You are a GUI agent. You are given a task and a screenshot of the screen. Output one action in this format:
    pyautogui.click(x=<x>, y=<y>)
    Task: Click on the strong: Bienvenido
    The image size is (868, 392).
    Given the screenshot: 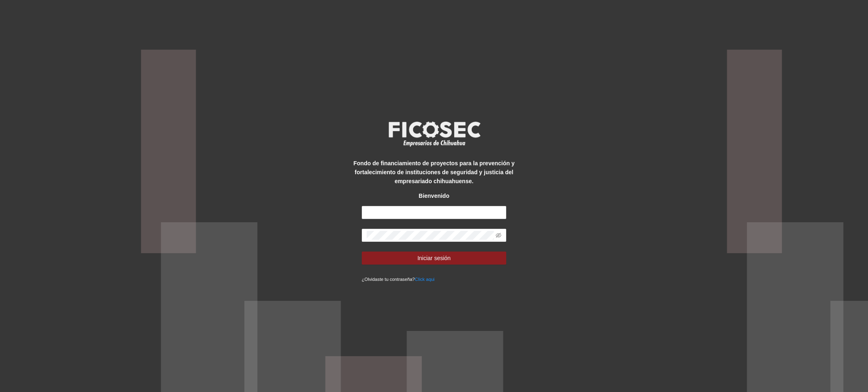 What is the action you would take?
    pyautogui.click(x=434, y=196)
    